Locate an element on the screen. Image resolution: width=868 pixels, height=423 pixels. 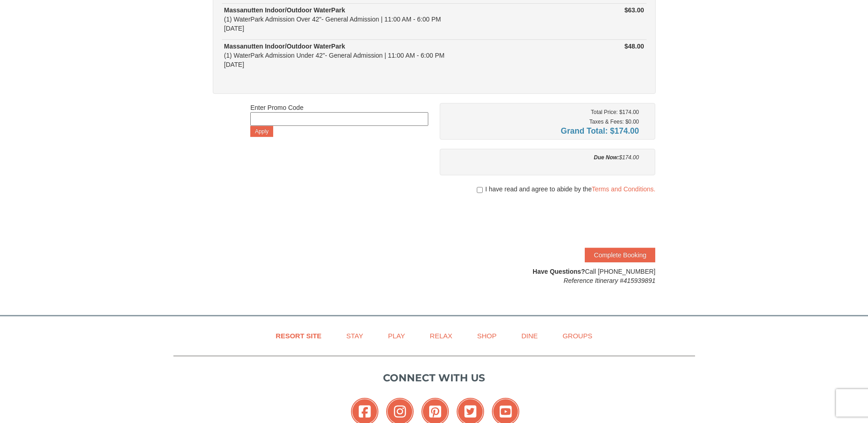
div: $174.00 is located at coordinates (543, 157).